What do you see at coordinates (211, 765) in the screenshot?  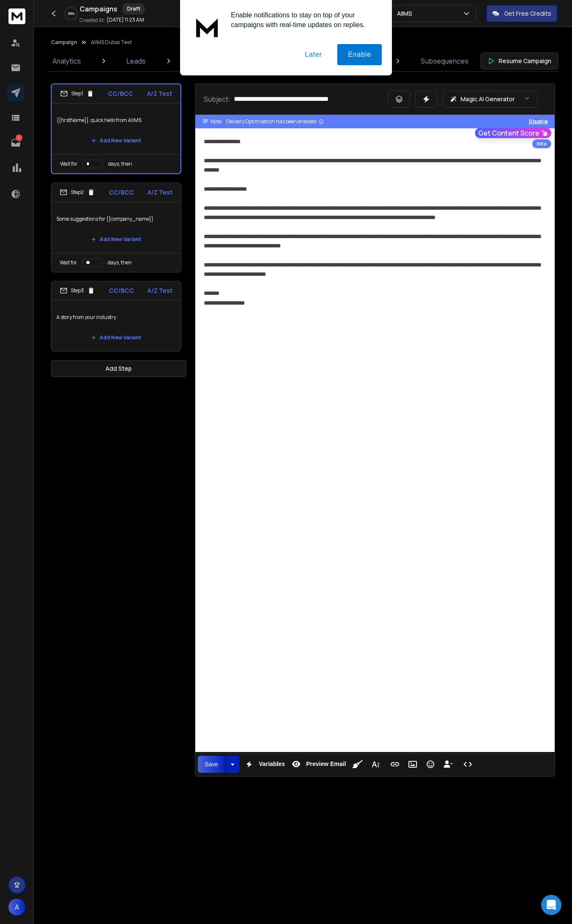 I see `div: Save` at bounding box center [211, 765].